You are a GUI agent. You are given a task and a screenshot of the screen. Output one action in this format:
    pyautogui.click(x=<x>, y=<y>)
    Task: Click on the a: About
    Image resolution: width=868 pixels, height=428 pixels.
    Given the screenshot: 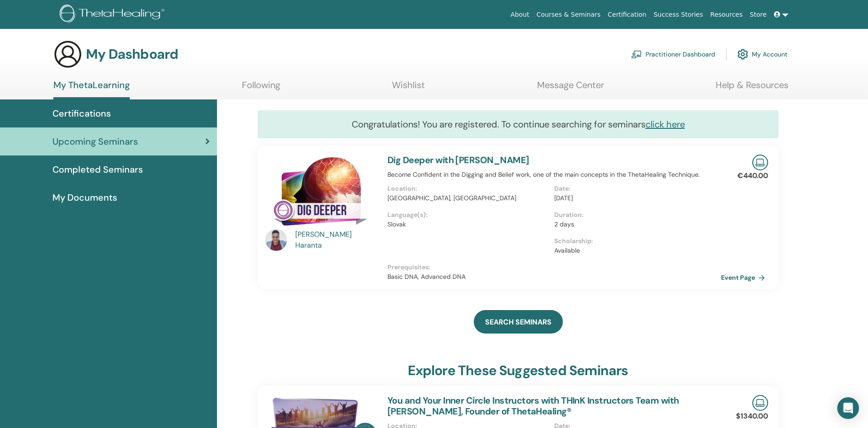 What is the action you would take?
    pyautogui.click(x=520, y=15)
    